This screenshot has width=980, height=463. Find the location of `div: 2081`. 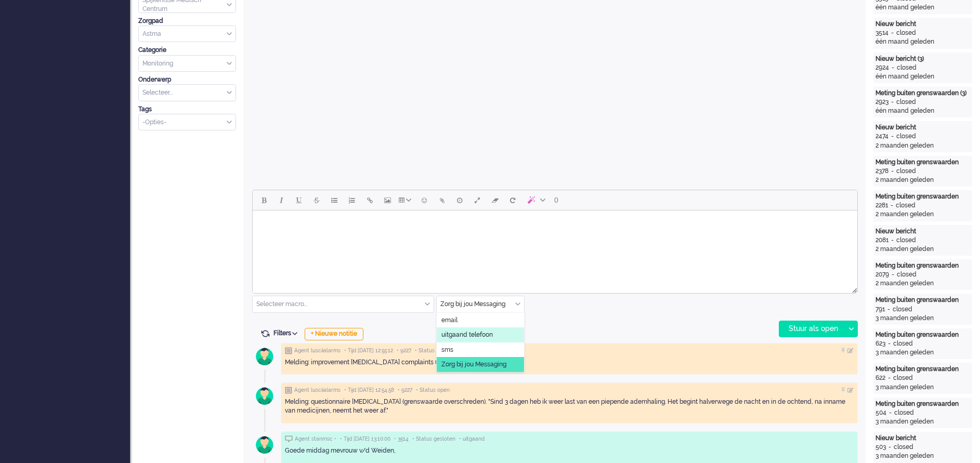

div: 2081 is located at coordinates (882, 240).